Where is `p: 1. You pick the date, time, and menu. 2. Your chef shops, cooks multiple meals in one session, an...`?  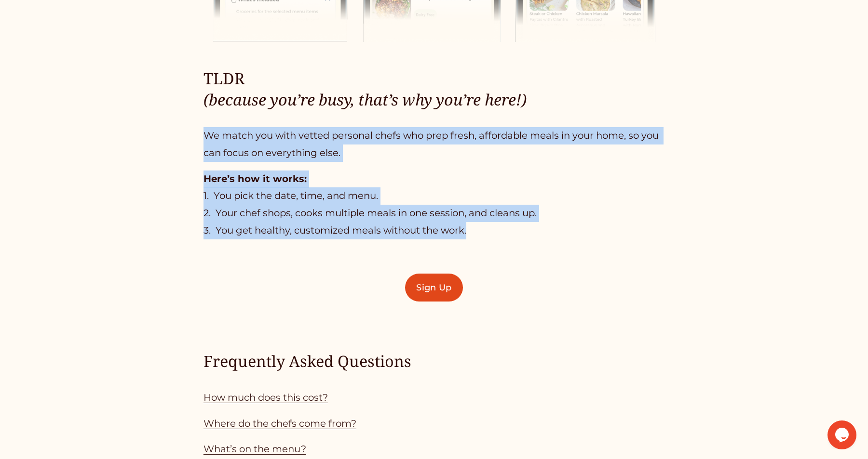
p: 1. You pick the date, time, and menu. 2. Your chef shops, cooks multiple meals in one session, an... is located at coordinates (434, 205).